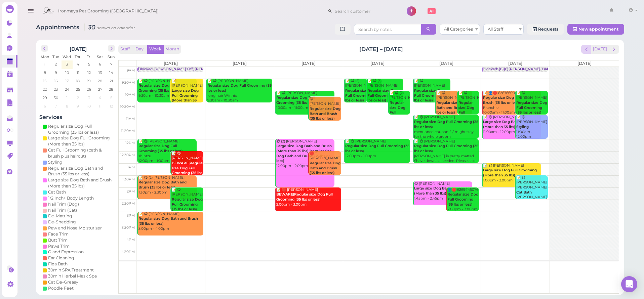 This screenshot has height=299, width=644. I want to click on span: All Staff, so click(496, 29).